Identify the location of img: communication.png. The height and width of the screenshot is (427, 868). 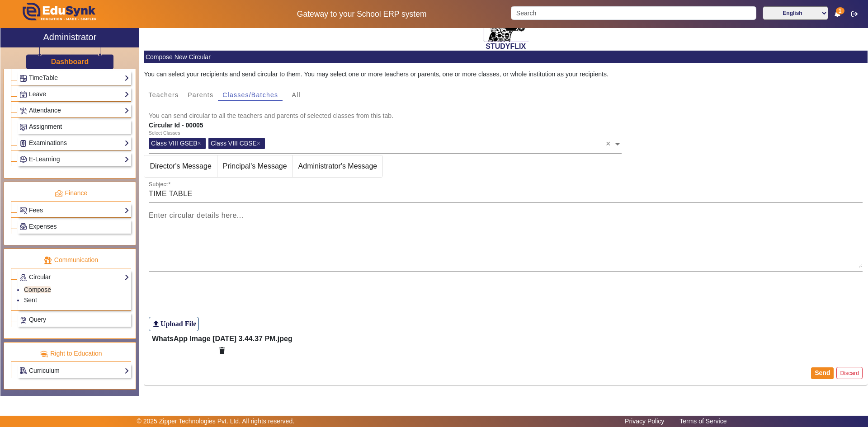
(48, 261).